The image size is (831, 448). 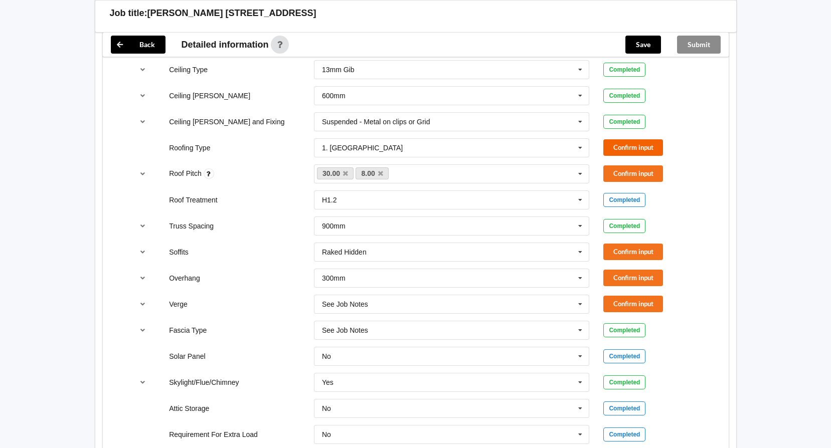 What do you see at coordinates (334, 226) in the screenshot?
I see `div: 900mm` at bounding box center [334, 226].